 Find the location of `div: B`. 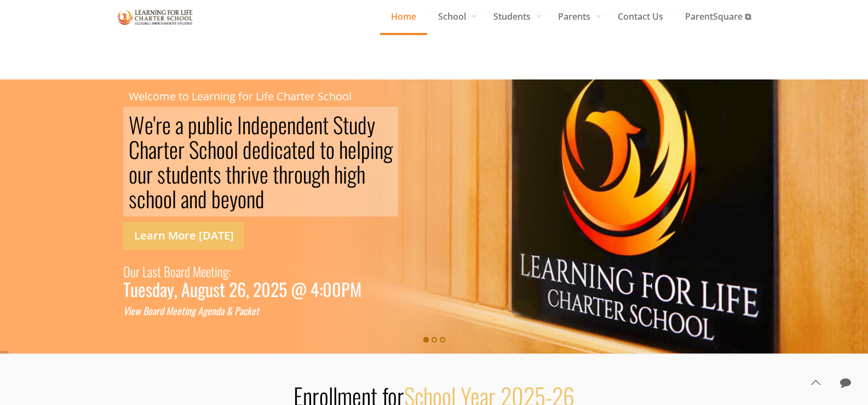

div: B is located at coordinates (167, 271).